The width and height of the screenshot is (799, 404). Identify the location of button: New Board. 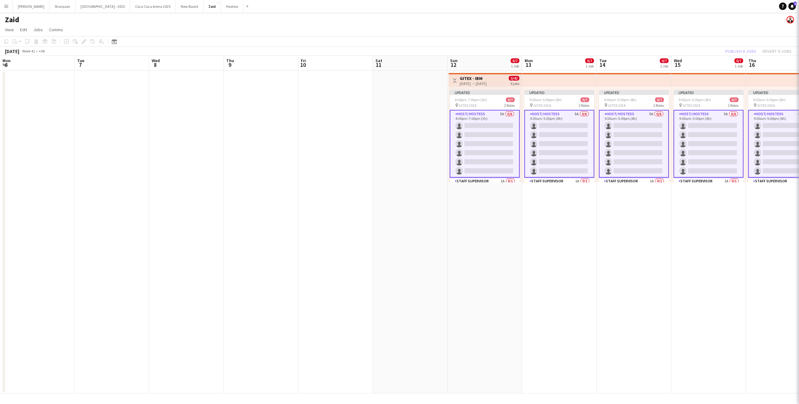
(190, 6).